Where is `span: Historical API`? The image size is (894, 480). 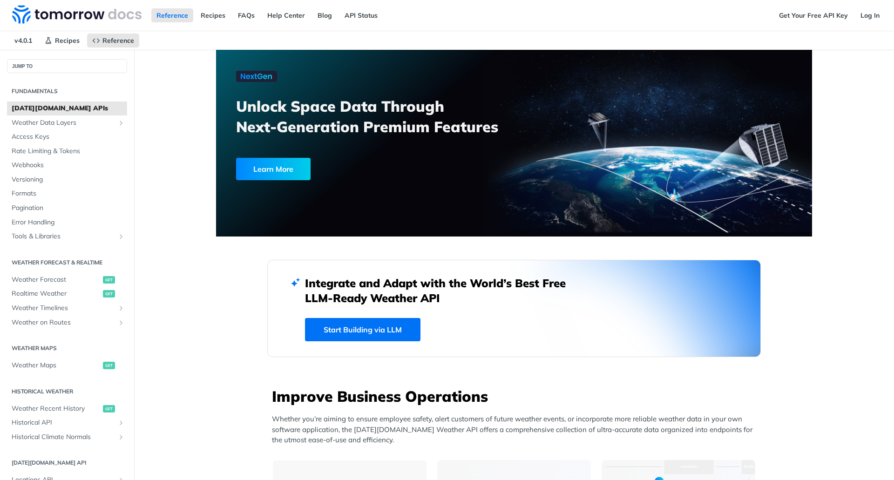 span: Historical API is located at coordinates (63, 423).